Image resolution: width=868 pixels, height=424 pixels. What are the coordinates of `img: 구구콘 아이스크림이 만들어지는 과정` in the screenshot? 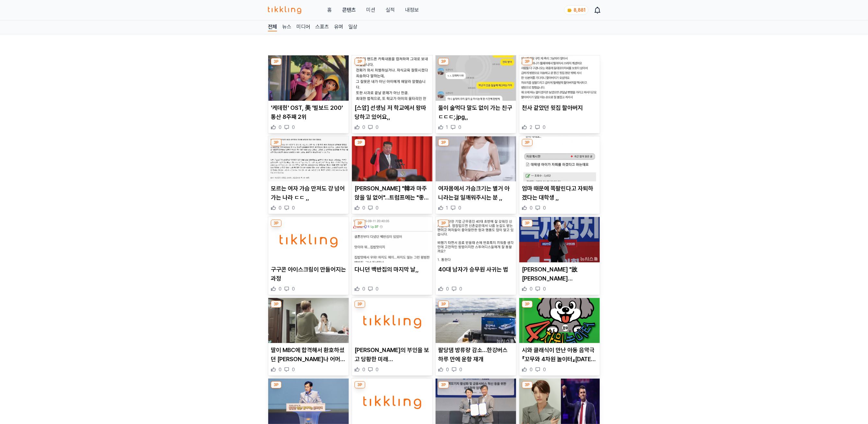 It's located at (309, 240).